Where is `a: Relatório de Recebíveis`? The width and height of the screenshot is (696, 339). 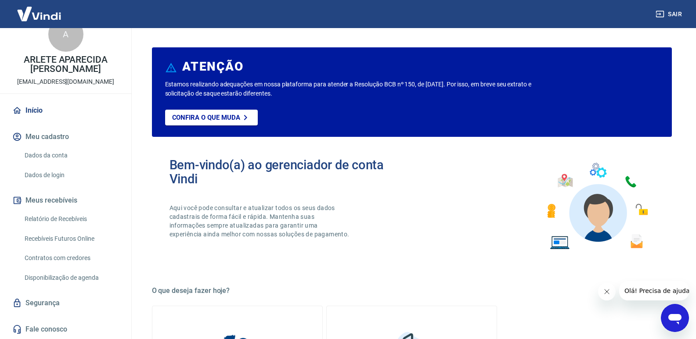 a: Relatório de Recebíveis is located at coordinates (71, 219).